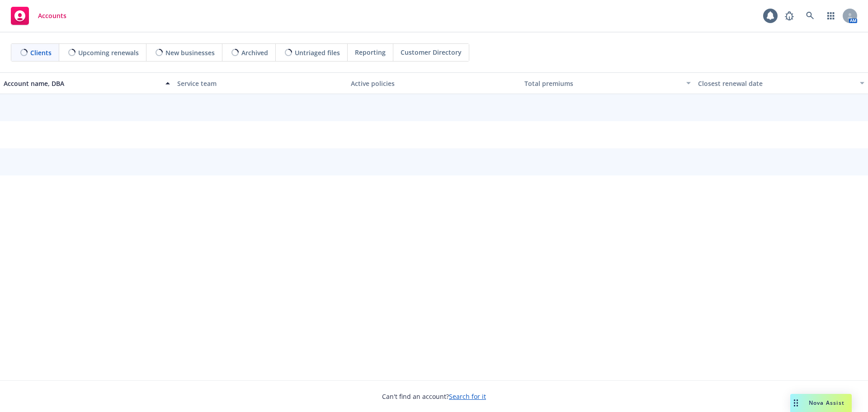 The height and width of the screenshot is (412, 868). Describe the element at coordinates (40, 52) in the screenshot. I see `span: Clients` at that location.